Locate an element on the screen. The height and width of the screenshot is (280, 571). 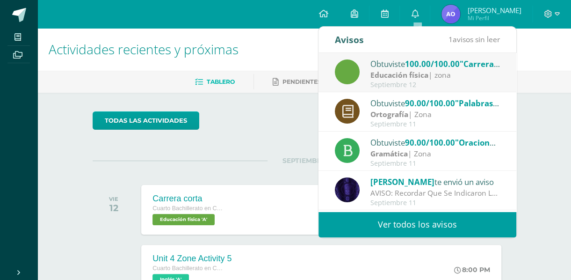
span: SEPTIEMBRE is located at coordinates (304, 160).